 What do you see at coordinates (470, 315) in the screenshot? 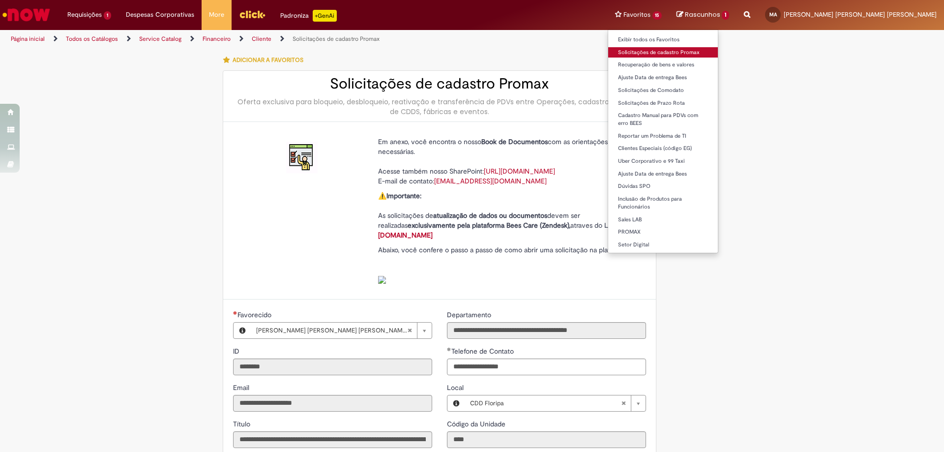
I see `span: Somente leitura - Departamento` at bounding box center [470, 315].